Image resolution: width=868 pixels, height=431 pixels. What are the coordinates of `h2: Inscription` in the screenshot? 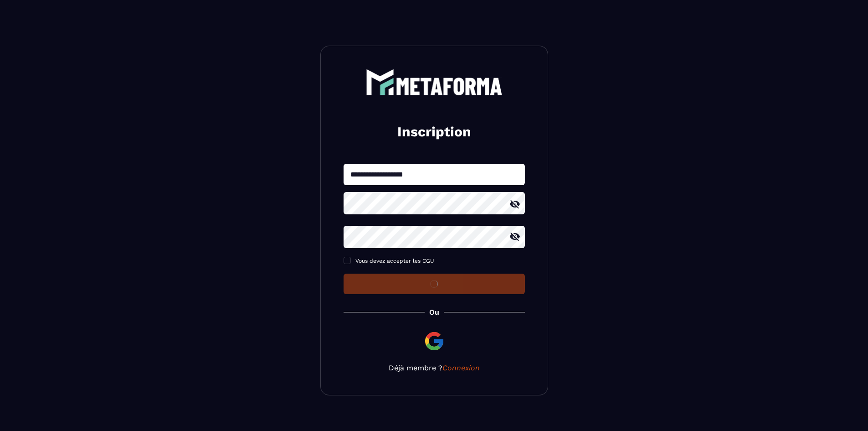 It's located at (434, 132).